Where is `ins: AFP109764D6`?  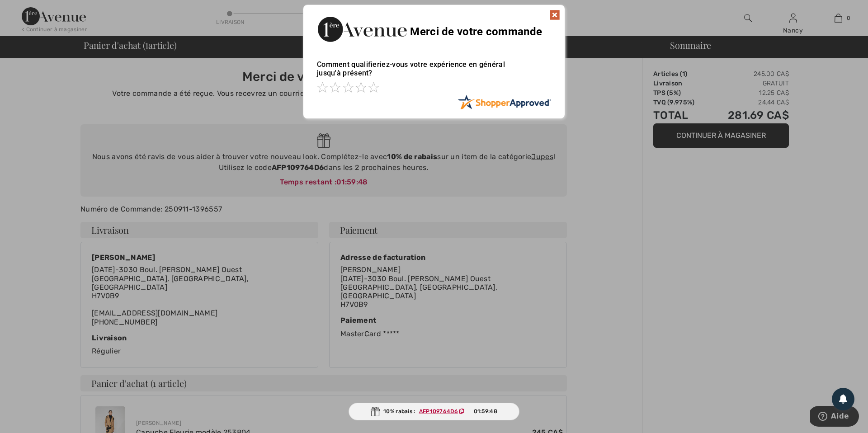 ins: AFP109764D6 is located at coordinates (438, 411).